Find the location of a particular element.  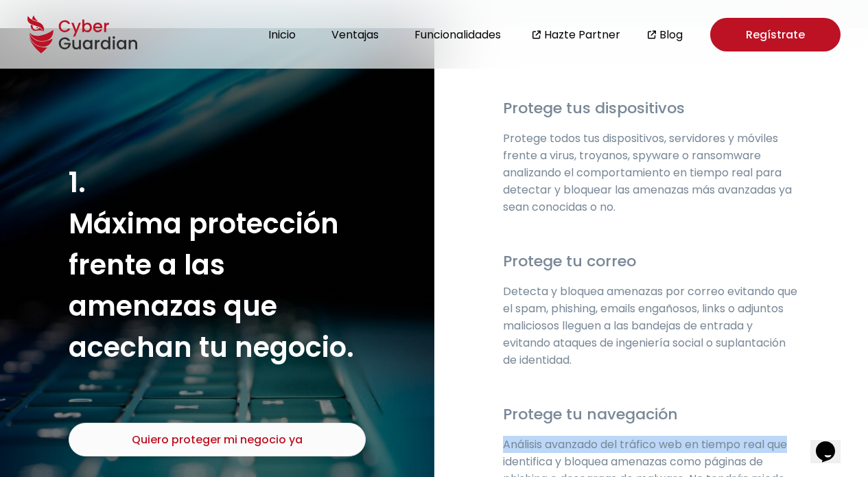

a: Blog is located at coordinates (670, 34).